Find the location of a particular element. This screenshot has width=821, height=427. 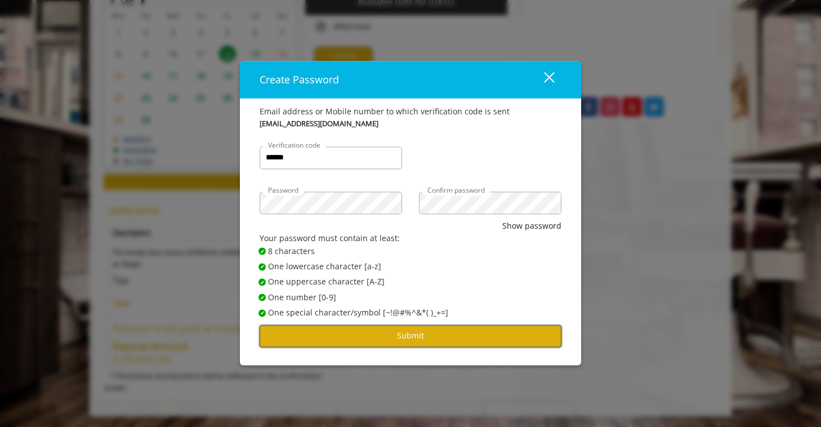

button: close dialog is located at coordinates (542, 79).